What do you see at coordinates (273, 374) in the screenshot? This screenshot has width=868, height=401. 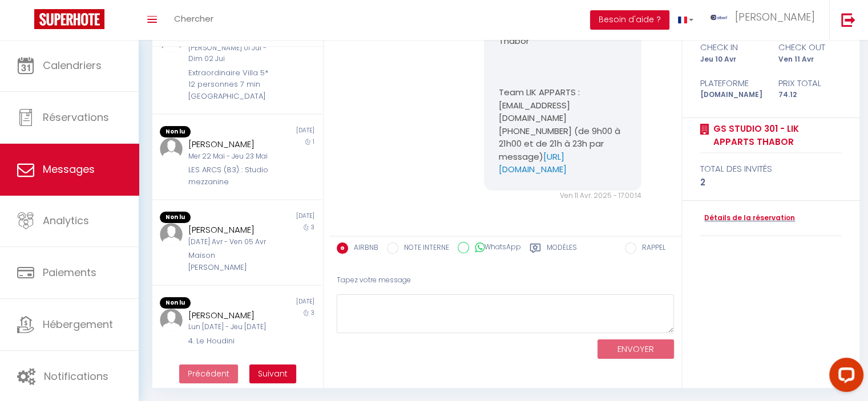 I see `span: Suivant` at bounding box center [273, 374].